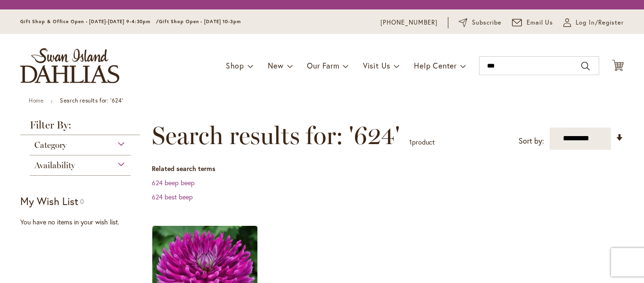 The height and width of the screenshot is (283, 644). I want to click on label: Sort by:, so click(531, 141).